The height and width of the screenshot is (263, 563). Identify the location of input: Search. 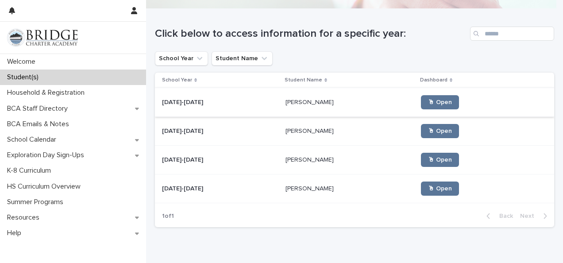
(512, 34).